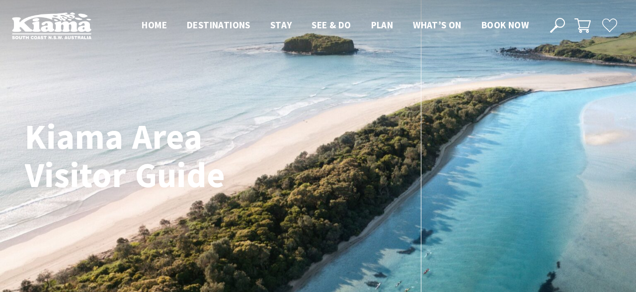 This screenshot has width=636, height=292. I want to click on span: What’s On, so click(437, 25).